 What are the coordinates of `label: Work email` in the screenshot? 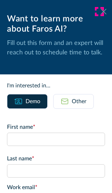 It's located at (56, 188).